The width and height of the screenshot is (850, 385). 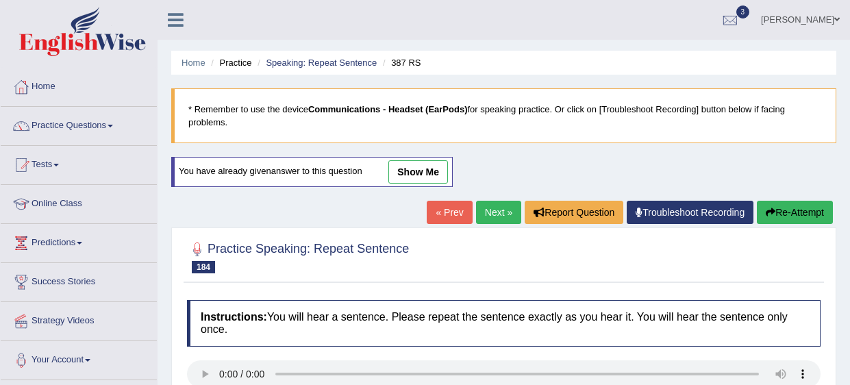 What do you see at coordinates (418, 172) in the screenshot?
I see `a: show me` at bounding box center [418, 172].